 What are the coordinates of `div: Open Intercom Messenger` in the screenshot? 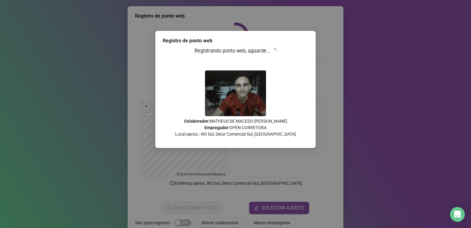 It's located at (458, 214).